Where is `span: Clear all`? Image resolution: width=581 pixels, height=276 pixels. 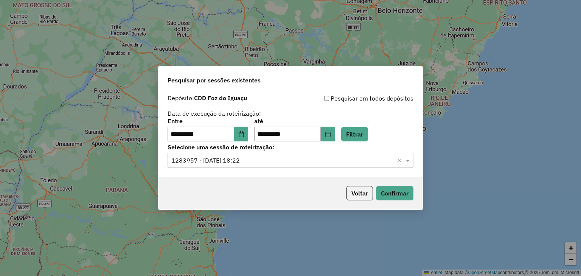 span: Clear all is located at coordinates (401, 160).